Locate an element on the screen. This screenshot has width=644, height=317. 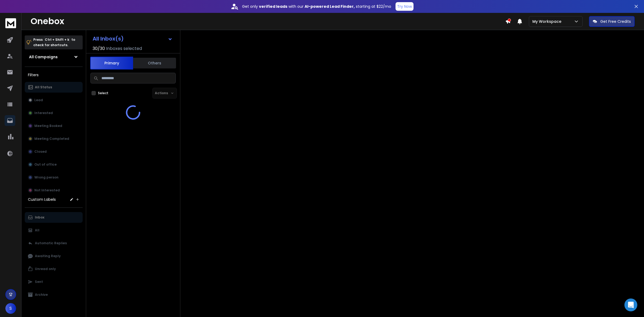
button: All Inbox(s) is located at coordinates (133, 39).